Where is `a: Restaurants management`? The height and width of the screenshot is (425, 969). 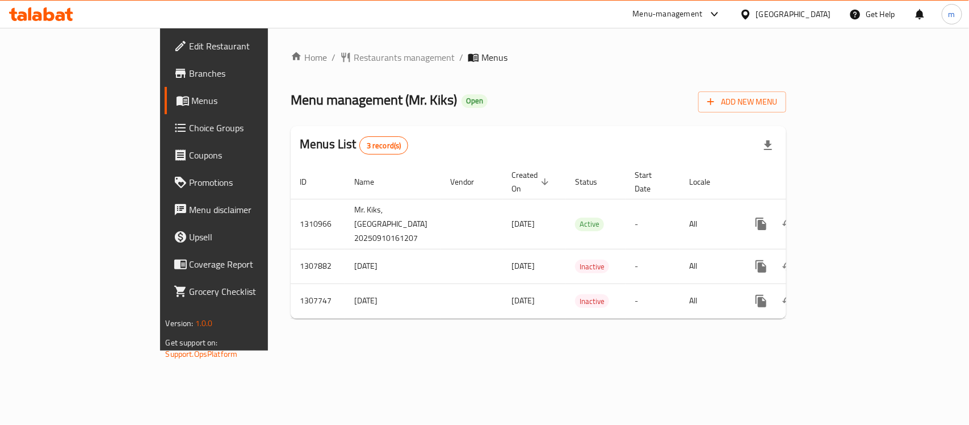
a: Restaurants management is located at coordinates (397, 57).